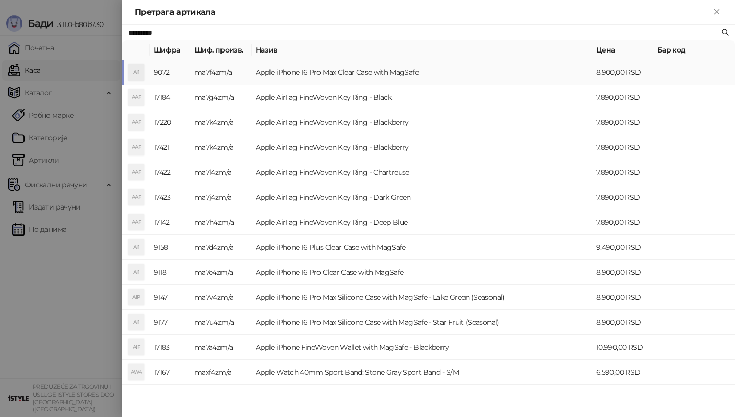 This screenshot has height=417, width=735. I want to click on td: 17167, so click(170, 373).